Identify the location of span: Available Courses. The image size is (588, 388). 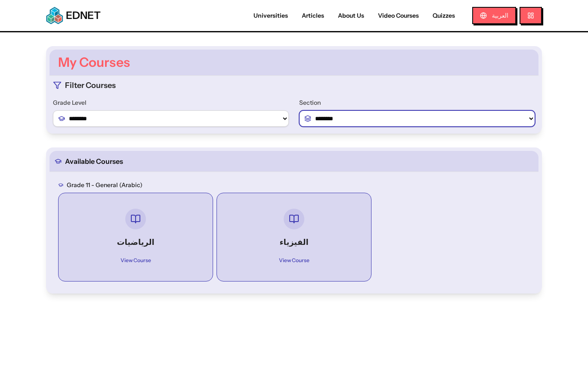
(94, 161).